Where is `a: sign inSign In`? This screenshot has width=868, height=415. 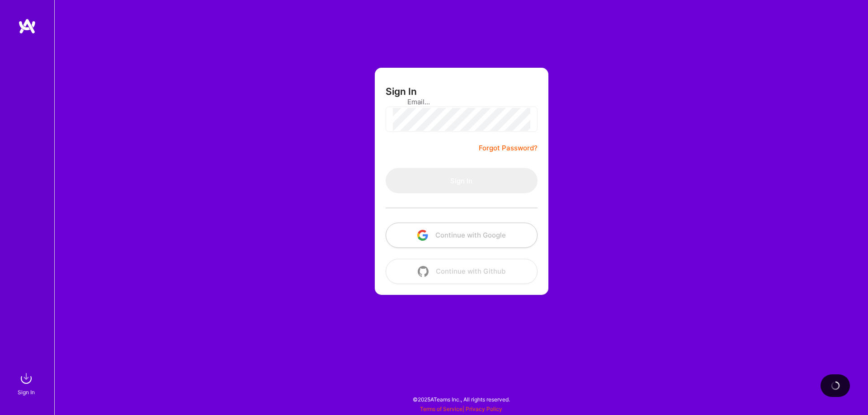 a: sign inSign In is located at coordinates (27, 383).